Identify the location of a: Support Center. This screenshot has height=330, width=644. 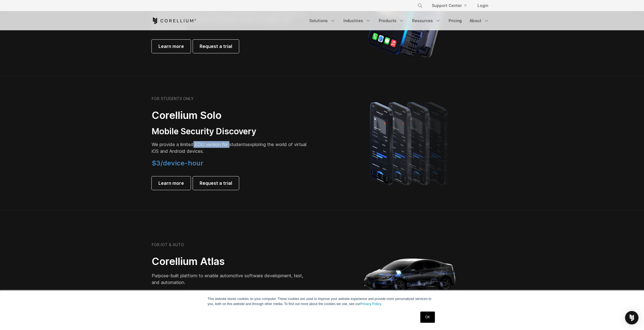
(449, 5).